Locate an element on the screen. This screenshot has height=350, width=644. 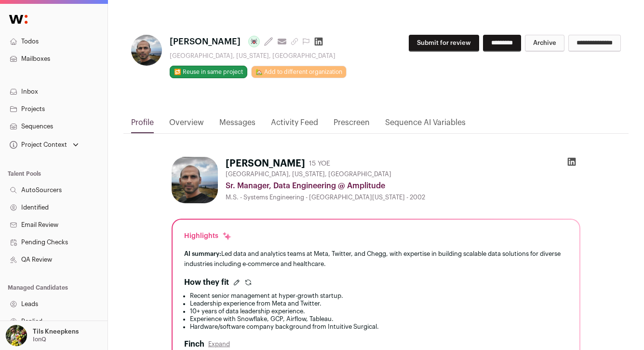
button: Expand is located at coordinates (219, 344).